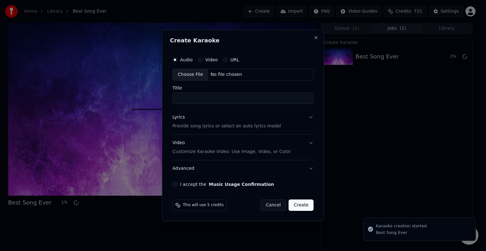 The width and height of the screenshot is (486, 251). Describe the element at coordinates (186, 60) in the screenshot. I see `label: Audio` at that location.